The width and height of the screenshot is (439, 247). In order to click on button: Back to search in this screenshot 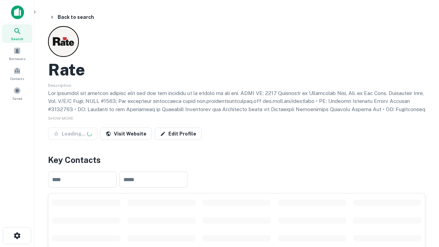, I will do `click(72, 17)`.